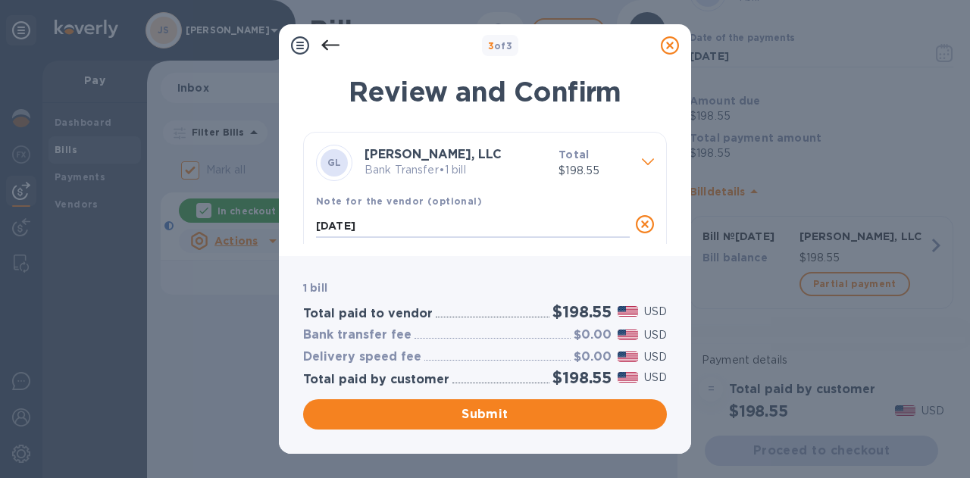 Image resolution: width=970 pixels, height=478 pixels. What do you see at coordinates (485, 414) in the screenshot?
I see `button: Submit` at bounding box center [485, 414].